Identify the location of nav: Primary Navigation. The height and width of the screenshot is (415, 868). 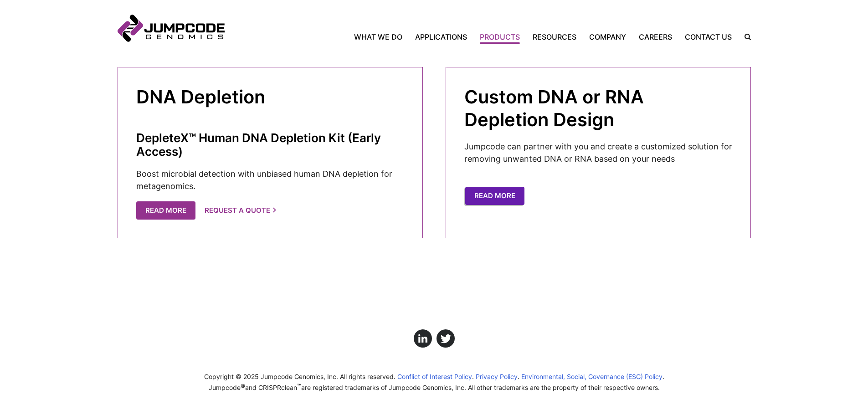
(481, 37).